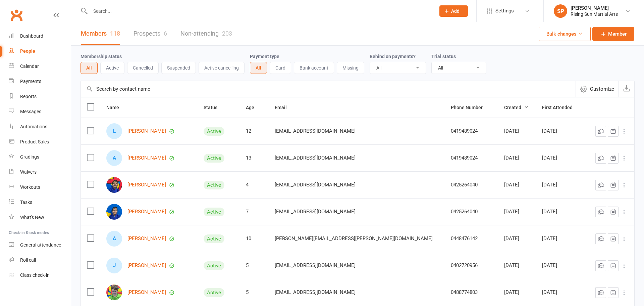 The image size is (644, 306). I want to click on span: Member, so click(617, 34).